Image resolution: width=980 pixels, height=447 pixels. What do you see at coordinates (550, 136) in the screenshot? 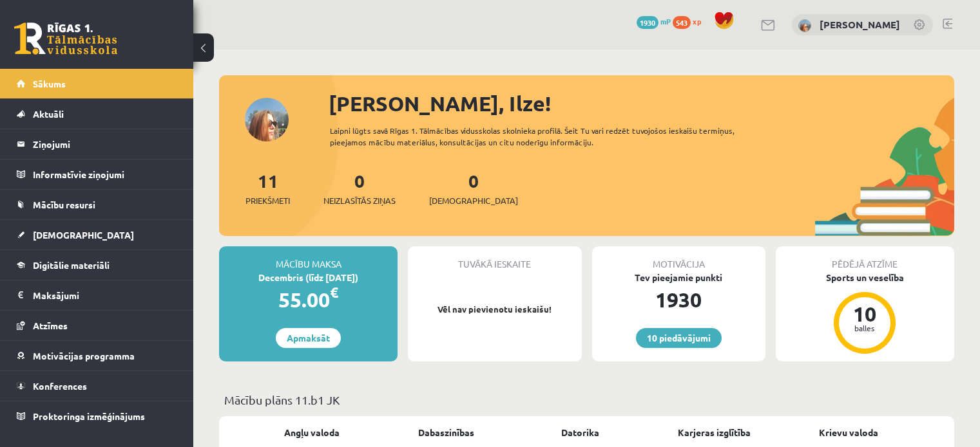
I see `div: Laipni lūgts savā Rīgas 1. Tālmācības vidusskolas skolnieka profilā. Šeit Tu vari redzēt tuvojošo...` at bounding box center [550, 136].